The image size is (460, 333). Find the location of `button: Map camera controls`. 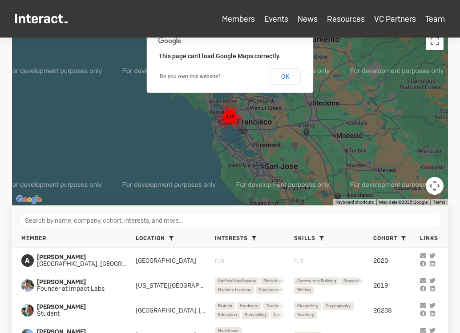

button: Map camera controls is located at coordinates (435, 186).